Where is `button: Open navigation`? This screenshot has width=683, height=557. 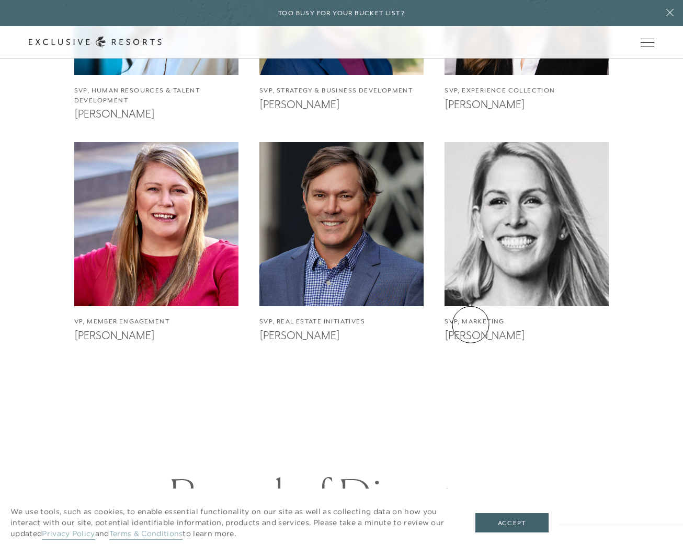
button: Open navigation is located at coordinates (647, 42).